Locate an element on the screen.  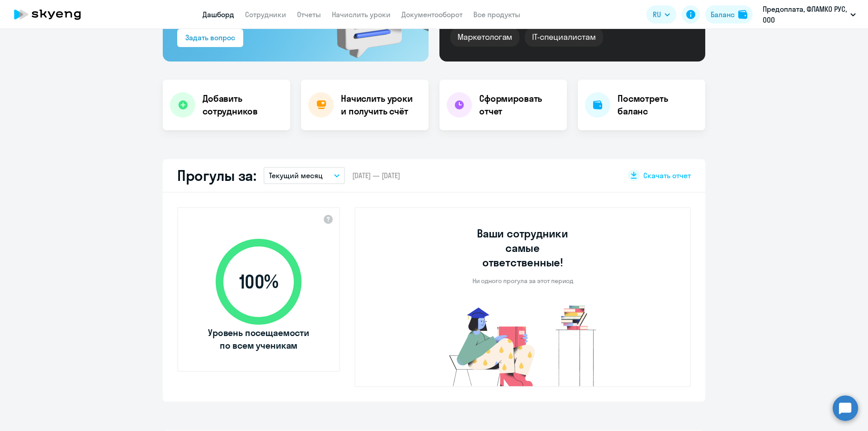
a: Балансbalance is located at coordinates (729, 14).